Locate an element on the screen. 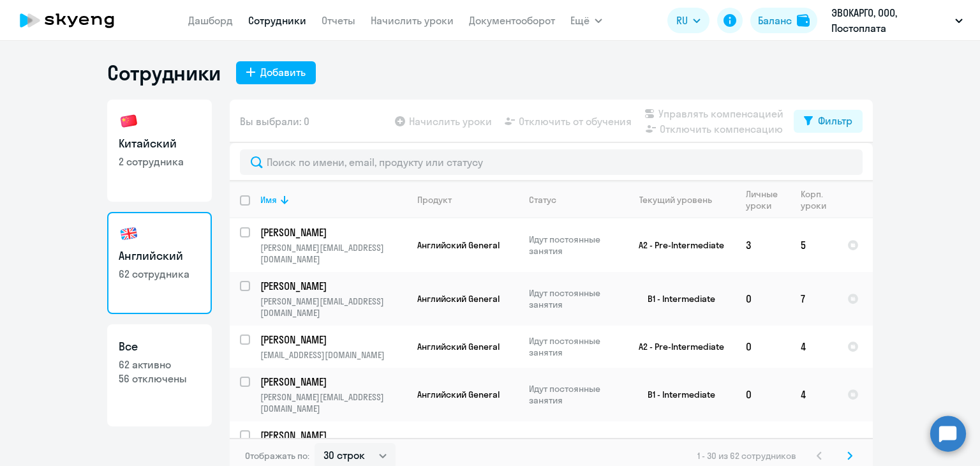 The image size is (980, 466). h3: Китайский is located at coordinates (160, 143).